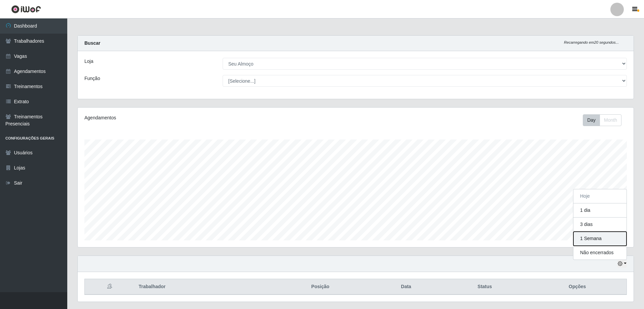 The width and height of the screenshot is (644, 309). Describe the element at coordinates (92, 43) in the screenshot. I see `strong: Buscar` at that location.